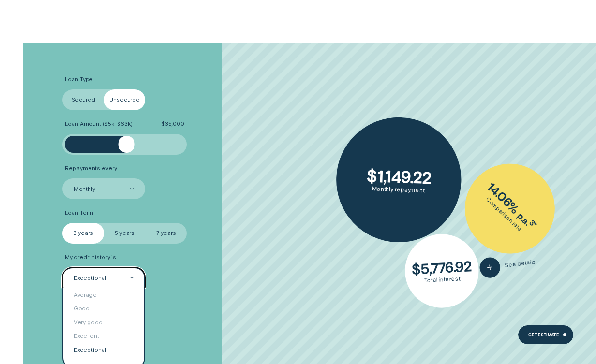 The width and height of the screenshot is (596, 364). Describe the element at coordinates (83, 233) in the screenshot. I see `label: 3 years` at that location.